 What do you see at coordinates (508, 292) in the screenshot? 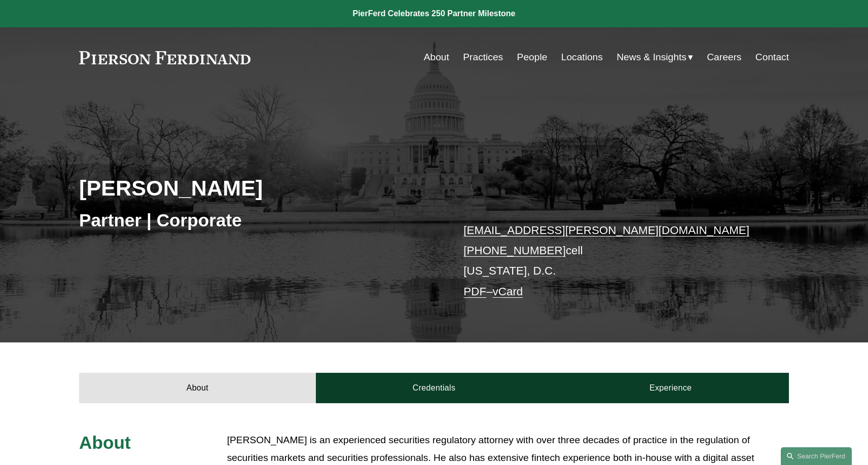
I see `a: vCard` at bounding box center [508, 292].